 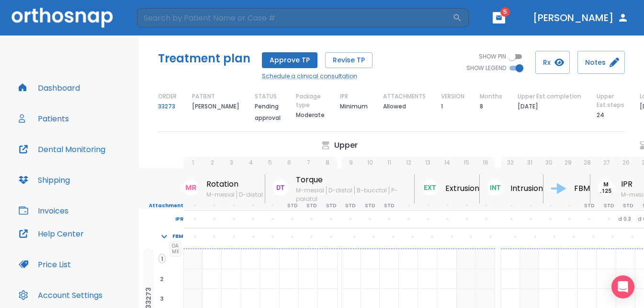 What do you see at coordinates (62, 17) in the screenshot?
I see `img: Orthosnap` at bounding box center [62, 17].